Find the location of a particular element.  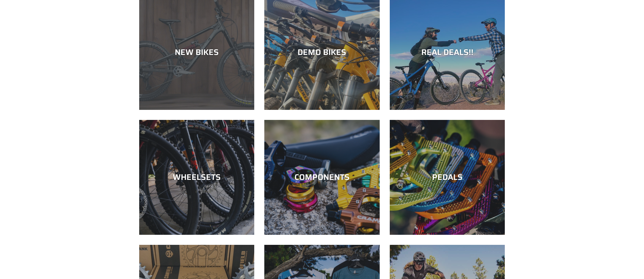

a: WHEELSETS is located at coordinates (197, 177).